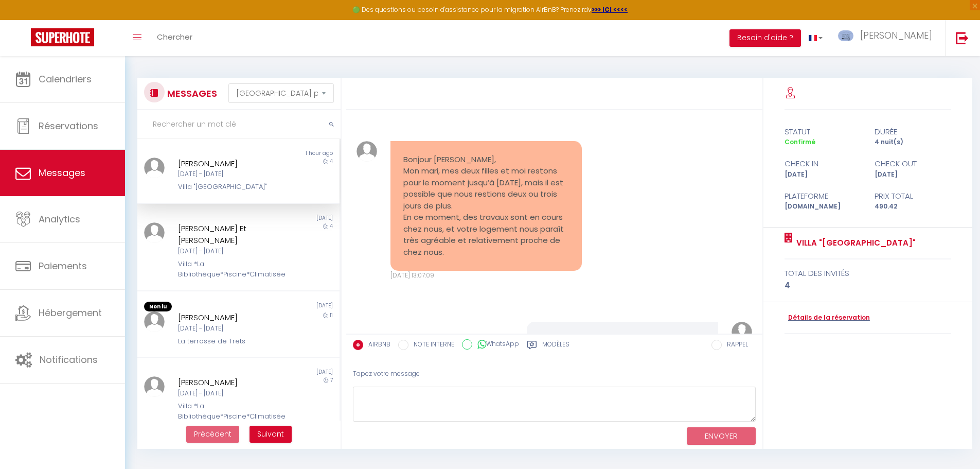  I want to click on div: Prix total, so click(913, 196).